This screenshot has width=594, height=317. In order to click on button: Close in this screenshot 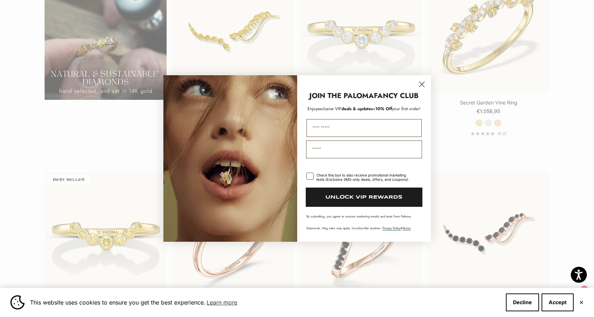, I will do `click(581, 302)`.